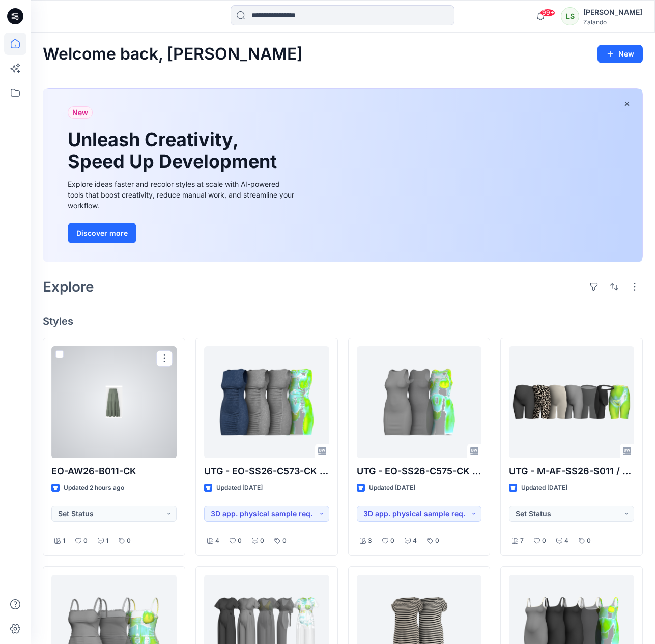  Describe the element at coordinates (570, 17) in the screenshot. I see `div: LS` at that location.